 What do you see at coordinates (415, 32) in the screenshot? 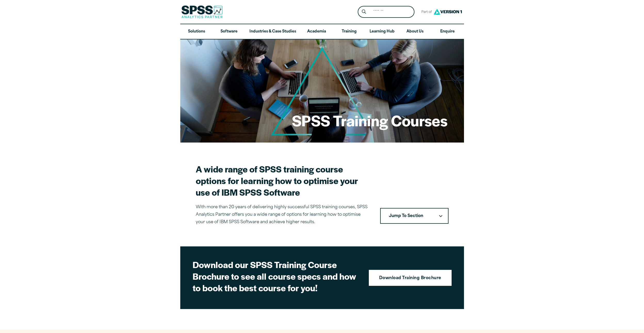
I see `a: About Us` at bounding box center [415, 32].